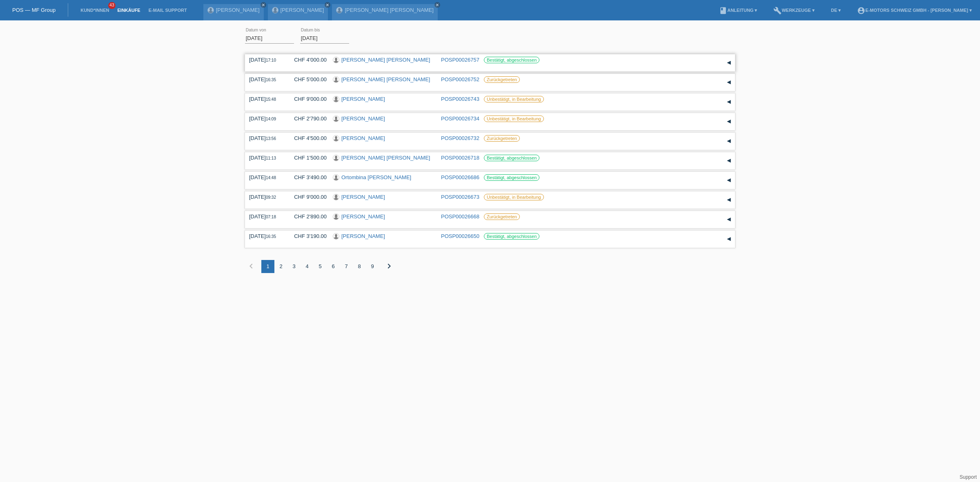 This screenshot has width=980, height=482. What do you see at coordinates (307, 60) in the screenshot?
I see `div: CHF 4'000.00` at bounding box center [307, 60].